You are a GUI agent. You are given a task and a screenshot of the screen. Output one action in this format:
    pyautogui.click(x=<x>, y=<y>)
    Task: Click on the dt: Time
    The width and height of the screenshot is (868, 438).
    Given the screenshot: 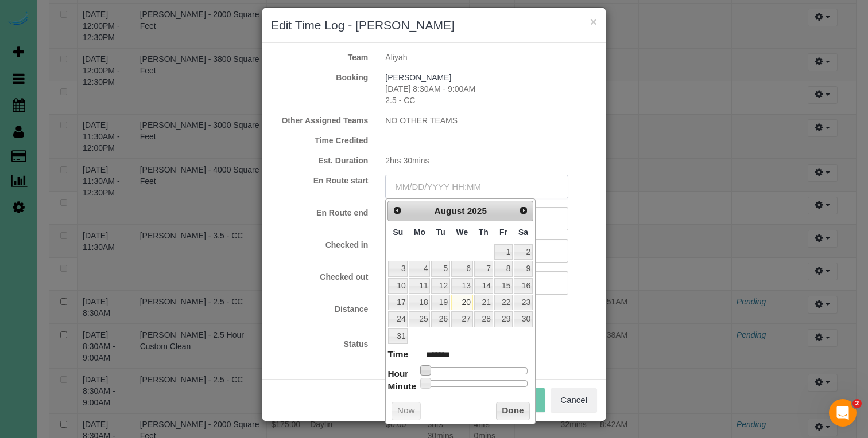 What is the action you would take?
    pyautogui.click(x=398, y=356)
    